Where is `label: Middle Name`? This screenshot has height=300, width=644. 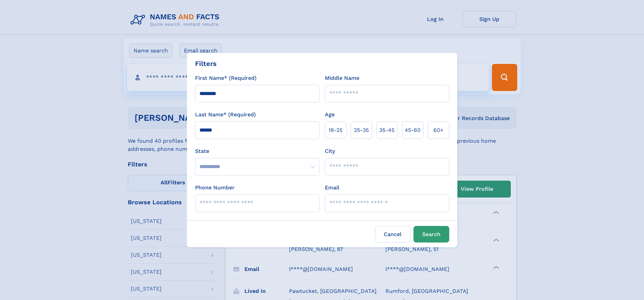 label: Middle Name is located at coordinates (342, 78).